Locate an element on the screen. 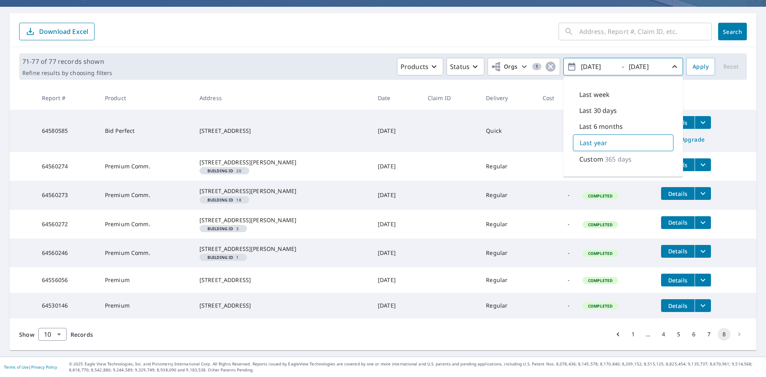 This screenshot has width=766, height=377. th: Delivery is located at coordinates (508, 98).